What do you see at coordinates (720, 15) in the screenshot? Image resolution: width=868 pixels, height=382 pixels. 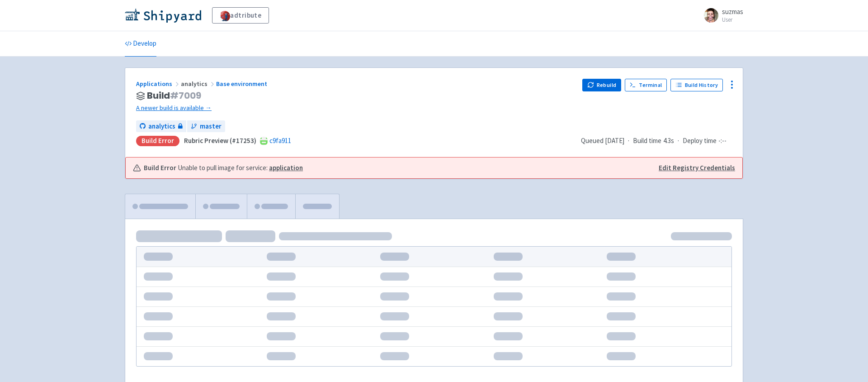 I see `a: suzmas User` at bounding box center [720, 15].